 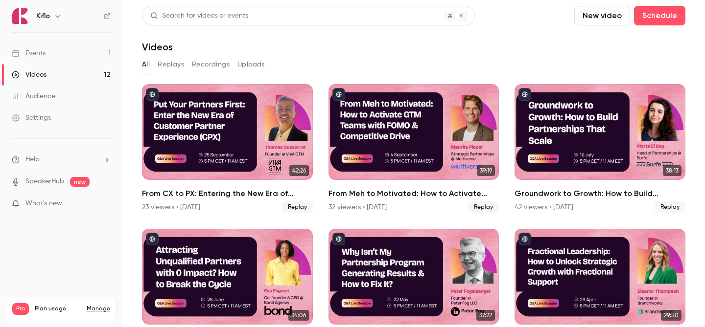 What do you see at coordinates (98, 309) in the screenshot?
I see `a: Manage` at bounding box center [98, 309].